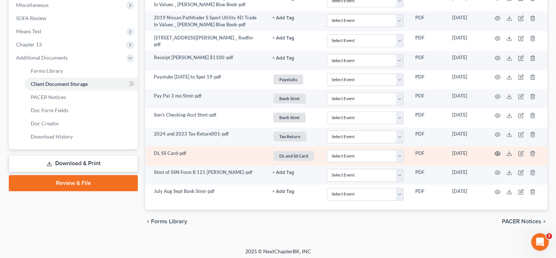 Image resolution: width=556 pixels, height=258 pixels. What do you see at coordinates (29, 44) in the screenshot?
I see `span: Chapter 13` at bounding box center [29, 44].